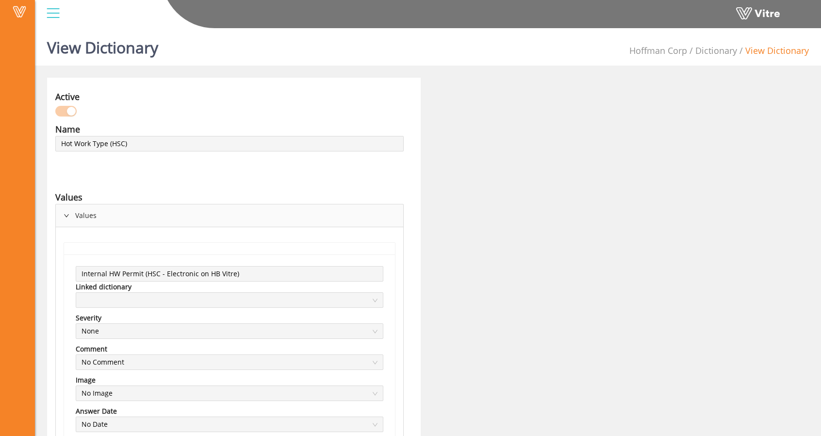 The height and width of the screenshot is (436, 821). What do you see at coordinates (102, 45) in the screenshot?
I see `h1: View Dictionary` at bounding box center [102, 45].